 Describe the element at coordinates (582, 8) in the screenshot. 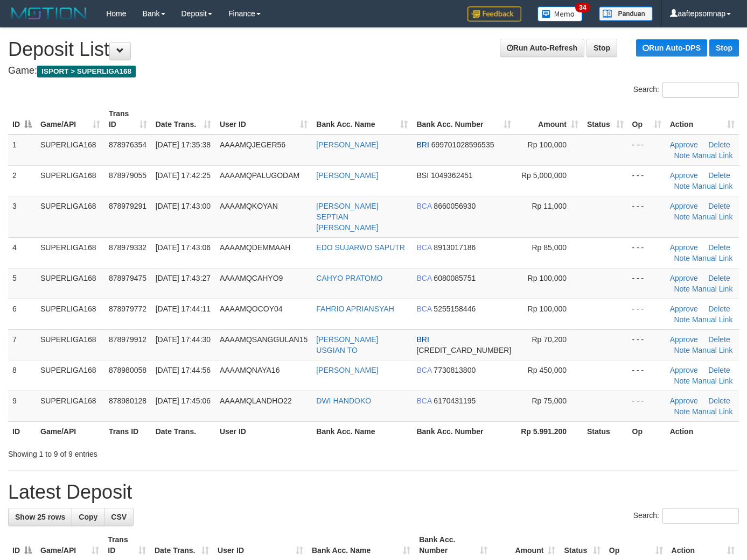

I see `span: 34` at that location.